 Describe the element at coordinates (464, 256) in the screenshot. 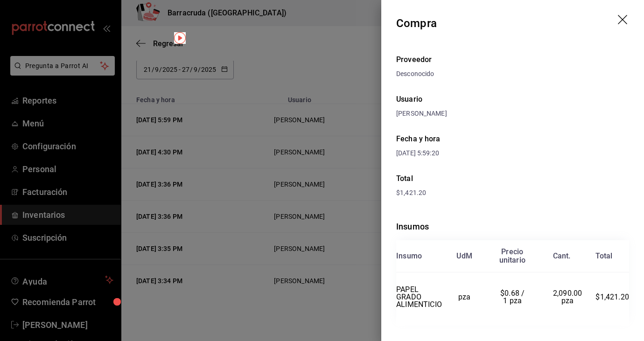

I see `div: UdM` at that location.